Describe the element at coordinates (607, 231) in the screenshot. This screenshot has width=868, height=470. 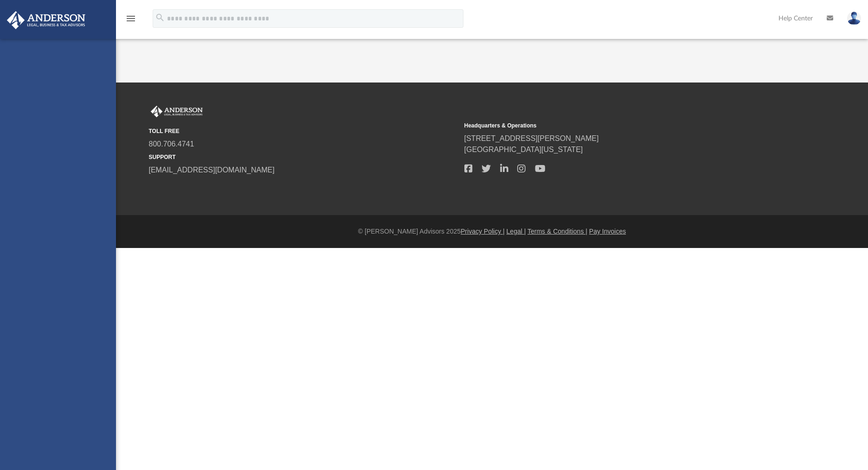
I see `a: Pay Invoices` at that location.